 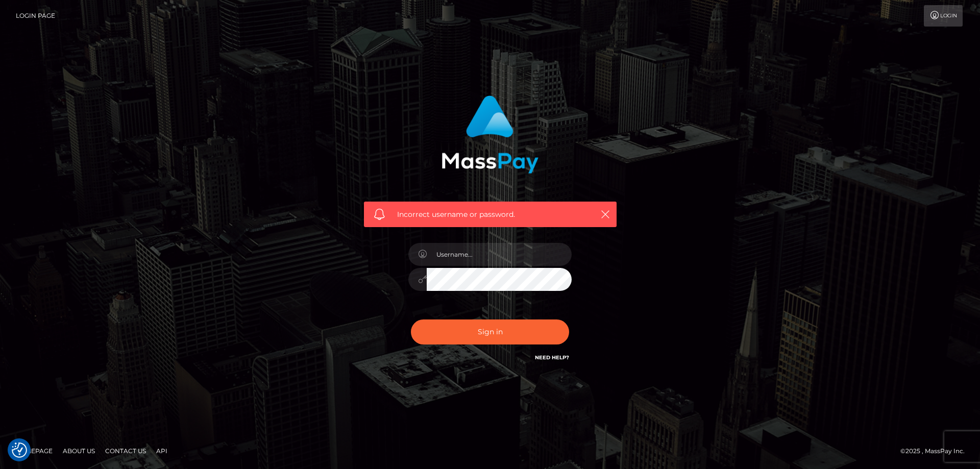 I want to click on input: Username..., so click(x=500, y=254).